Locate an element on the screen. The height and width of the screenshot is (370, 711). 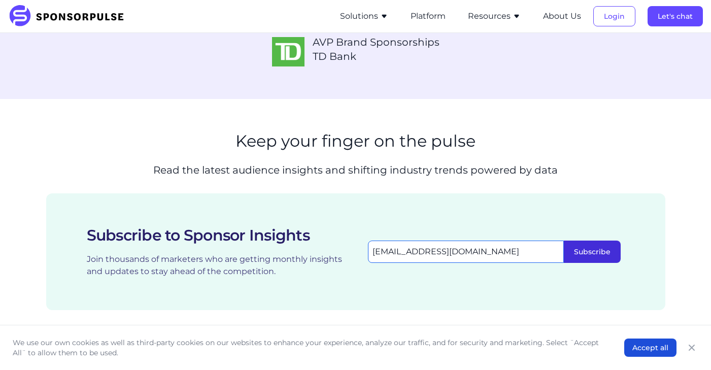
button: Solutions is located at coordinates (364, 16).